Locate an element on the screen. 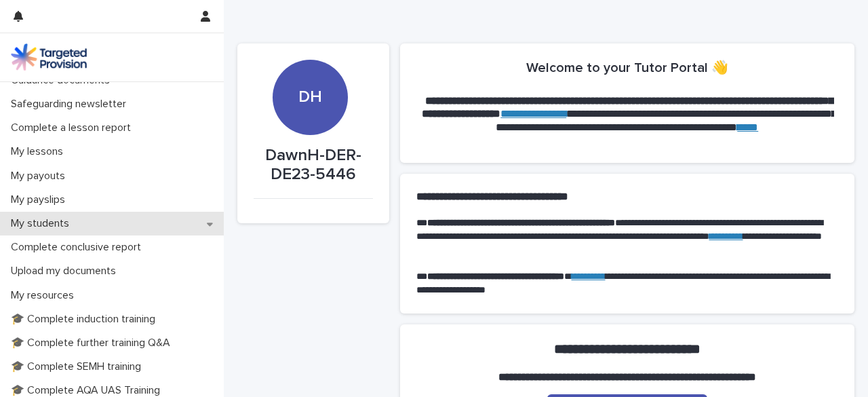 The image size is (868, 397). p: DawnH-DER-DE23-5446 is located at coordinates (313, 166).